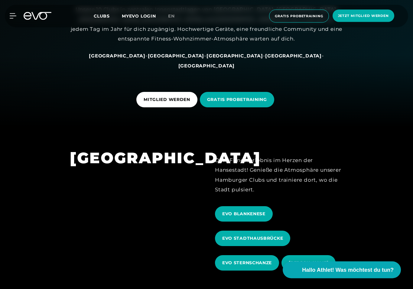  What do you see at coordinates (299, 16) in the screenshot?
I see `span: Gratis Probetraining` at bounding box center [299, 16].